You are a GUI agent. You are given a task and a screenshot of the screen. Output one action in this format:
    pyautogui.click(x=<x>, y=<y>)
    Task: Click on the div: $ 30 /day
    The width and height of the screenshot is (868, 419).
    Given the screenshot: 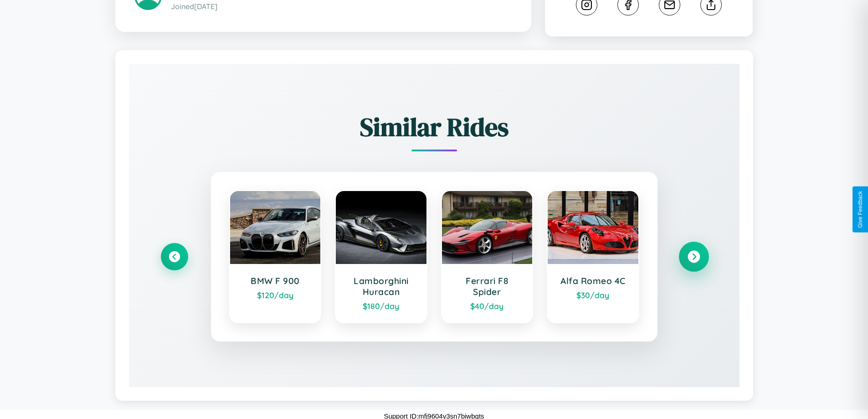 What is the action you would take?
    pyautogui.click(x=592, y=295)
    